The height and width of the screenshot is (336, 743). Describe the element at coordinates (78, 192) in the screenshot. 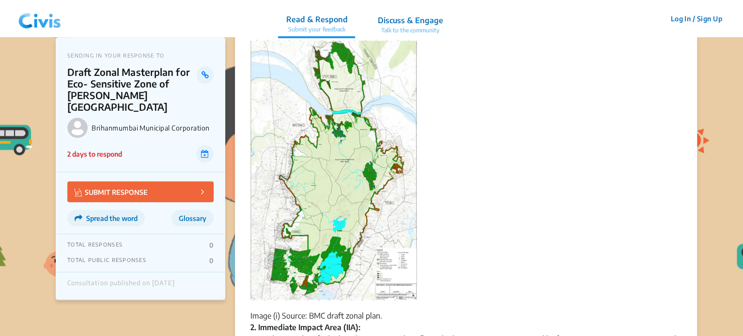

I see `img: Vector.jpg` at that location.